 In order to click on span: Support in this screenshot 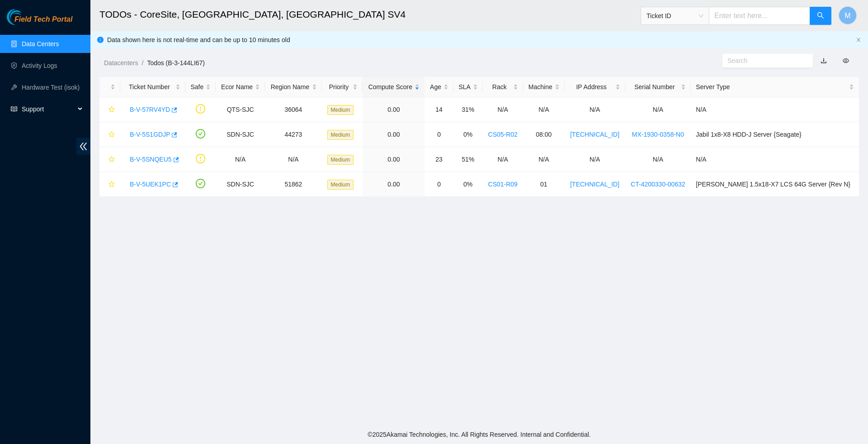, I will do `click(49, 109)`.